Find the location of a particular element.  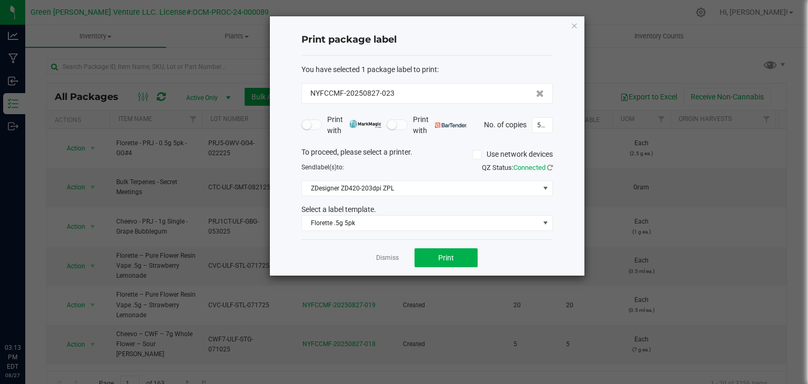

span: label(s) is located at coordinates (326, 167).